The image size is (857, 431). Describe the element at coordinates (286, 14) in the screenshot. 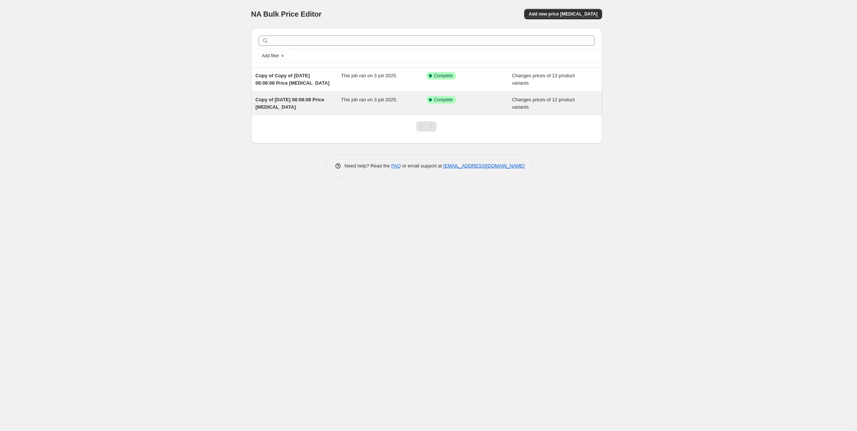

I see `span: NA Bulk Price Editor` at that location.